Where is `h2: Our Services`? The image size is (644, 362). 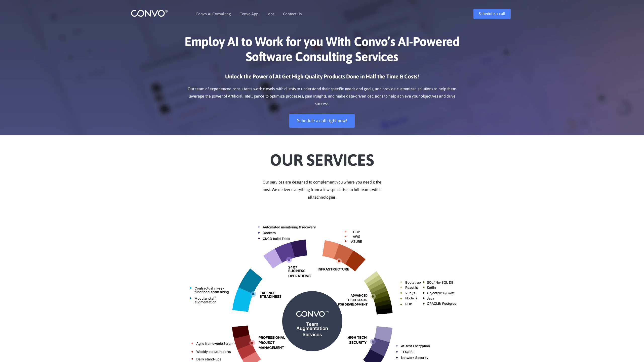 h2: Our Services is located at coordinates (322, 157).